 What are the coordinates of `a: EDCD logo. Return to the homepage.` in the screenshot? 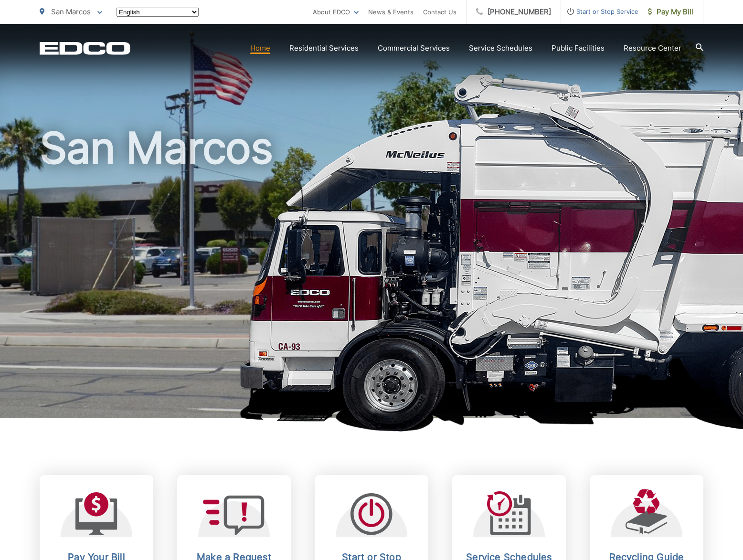 It's located at (85, 48).